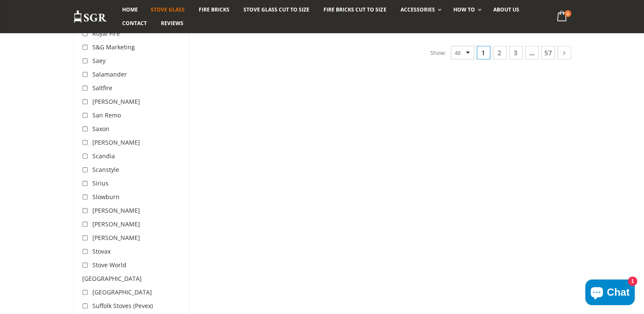 The height and width of the screenshot is (314, 644). I want to click on a: Stove Glass Cut To Size, so click(276, 10).